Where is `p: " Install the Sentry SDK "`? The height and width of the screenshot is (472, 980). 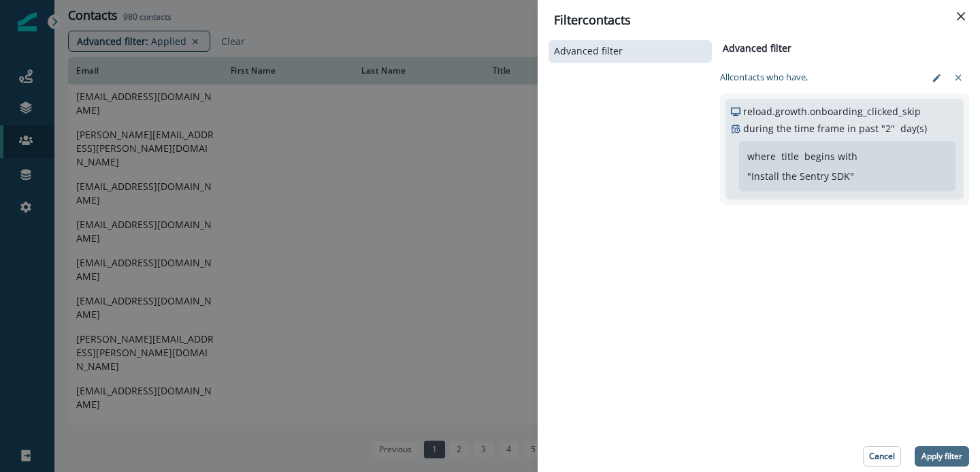
p: " Install the Sentry SDK " is located at coordinates (801, 176).